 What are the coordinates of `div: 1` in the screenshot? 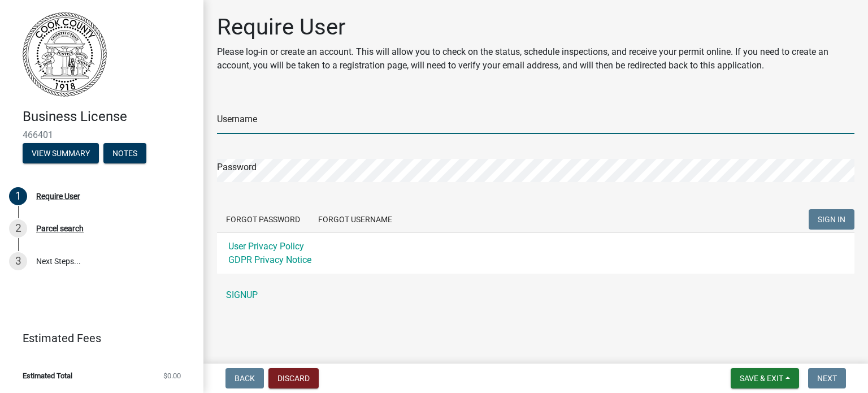 It's located at (18, 196).